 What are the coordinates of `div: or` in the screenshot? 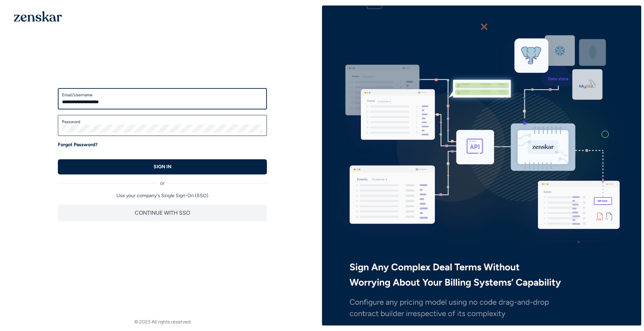 It's located at (162, 181).